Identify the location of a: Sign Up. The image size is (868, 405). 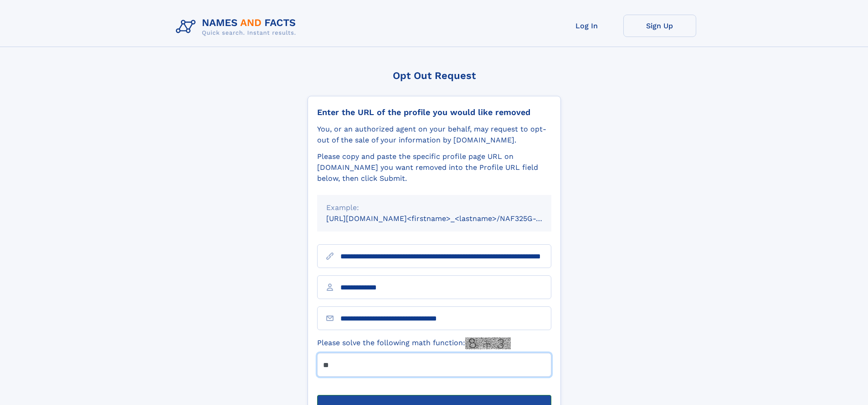
(660, 26).